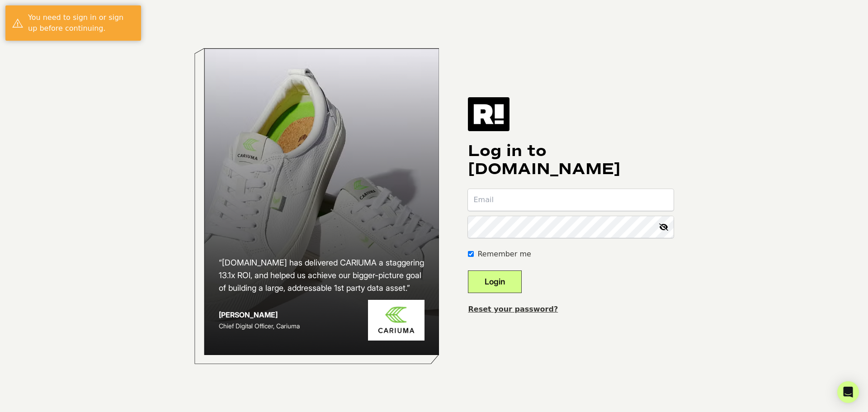 The image size is (868, 412). Describe the element at coordinates (259, 325) in the screenshot. I see `span: Chief Digital Officer, Cariuma` at that location.